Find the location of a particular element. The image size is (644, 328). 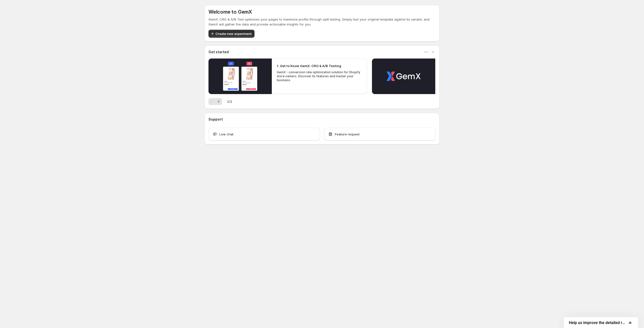

span: Live chat is located at coordinates (226, 134).